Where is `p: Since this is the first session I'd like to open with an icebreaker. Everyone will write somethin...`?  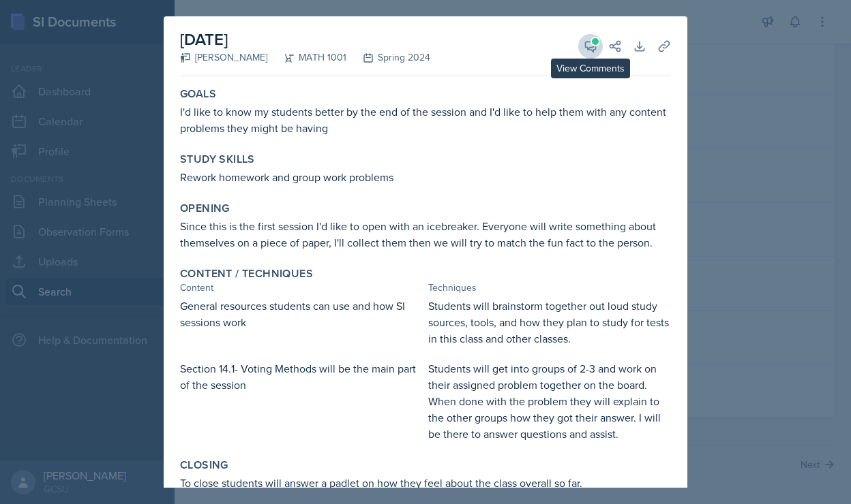 p: Since this is the first session I'd like to open with an icebreaker. Everyone will write somethin... is located at coordinates (426, 235).